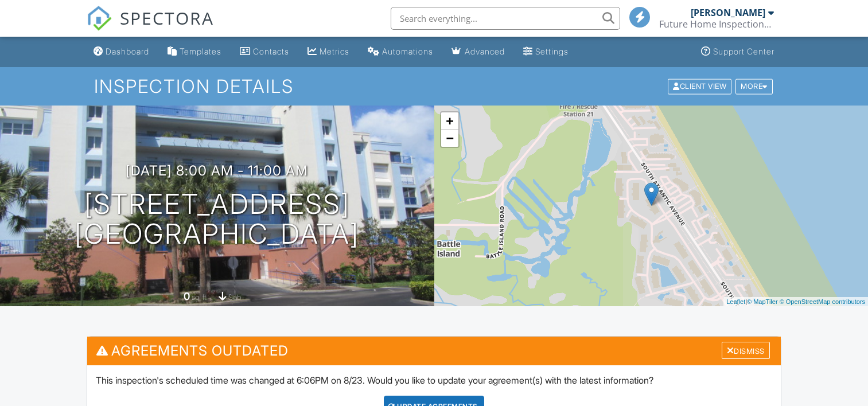 This screenshot has height=406, width=868. I want to click on div: Client View, so click(699, 86).